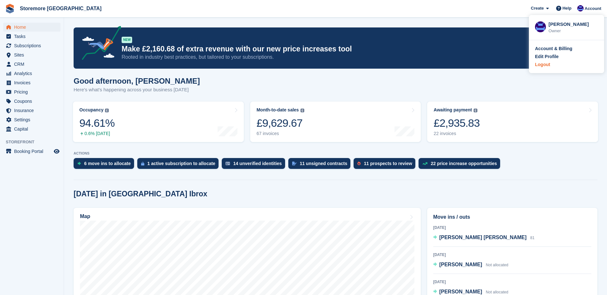 This screenshot has height=295, width=607. Describe the element at coordinates (57, 152) in the screenshot. I see `a: Preview store` at that location.